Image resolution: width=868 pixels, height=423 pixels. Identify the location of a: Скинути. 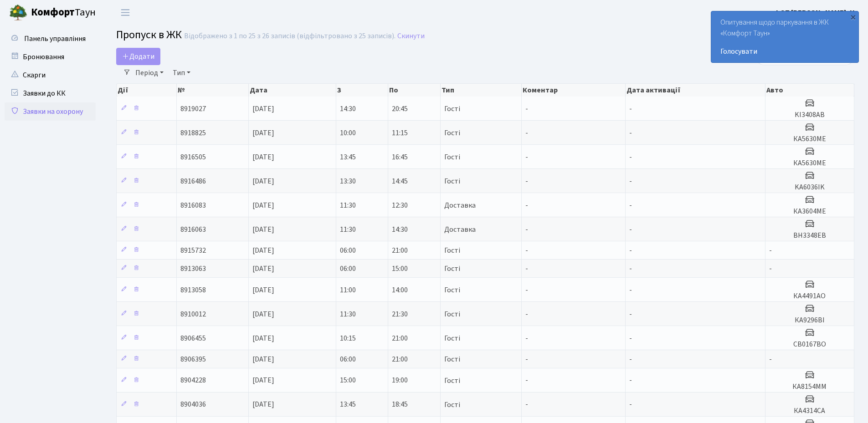
(411, 36).